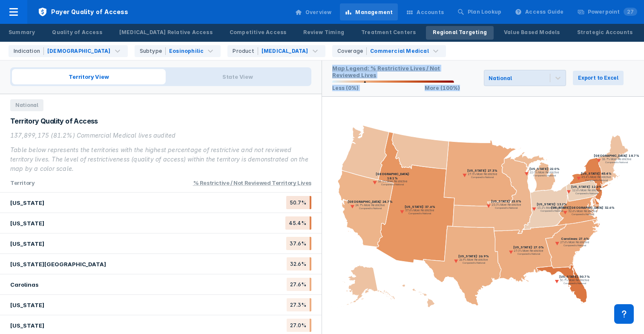 The width and height of the screenshot is (644, 334). Describe the element at coordinates (575, 242) in the screenshot. I see `text: 27.6% More Restrictive` at that location.